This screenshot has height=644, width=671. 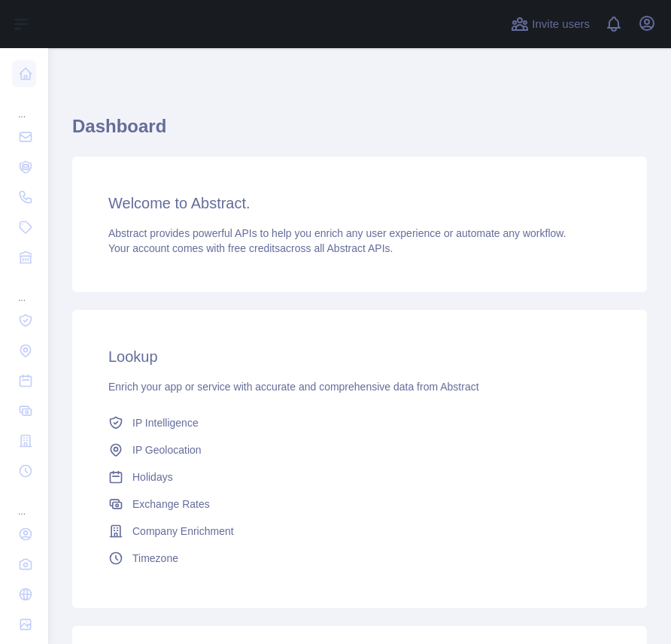 I want to click on a: IP Intelligence, so click(x=360, y=423).